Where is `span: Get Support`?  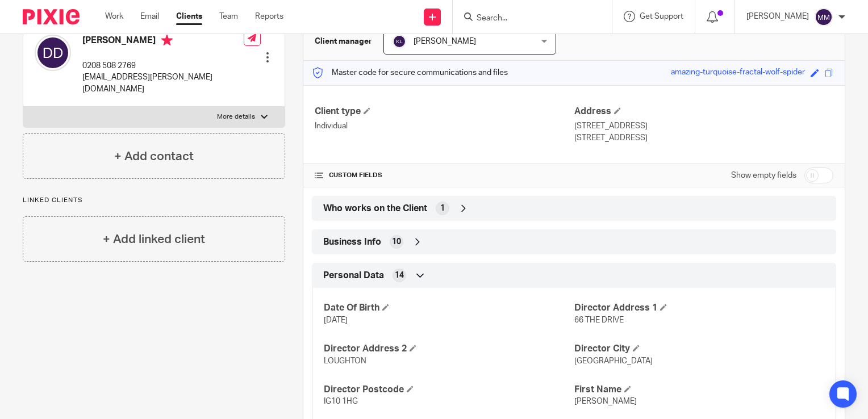 span: Get Support is located at coordinates (661, 17).